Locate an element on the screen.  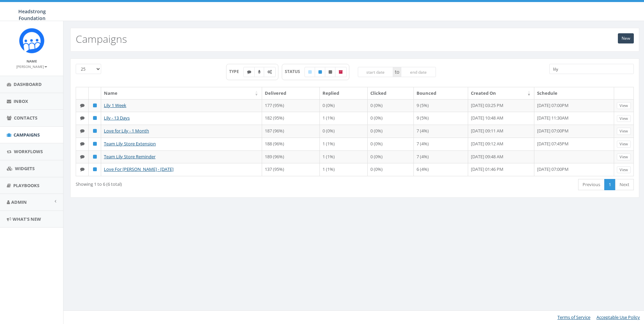
span: TYPE is located at coordinates (236, 71).